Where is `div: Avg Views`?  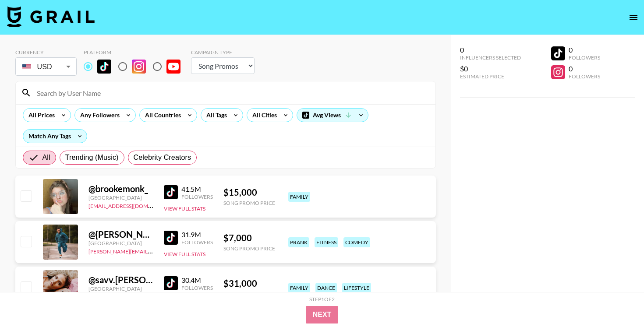
div: Avg Views is located at coordinates (333, 115).